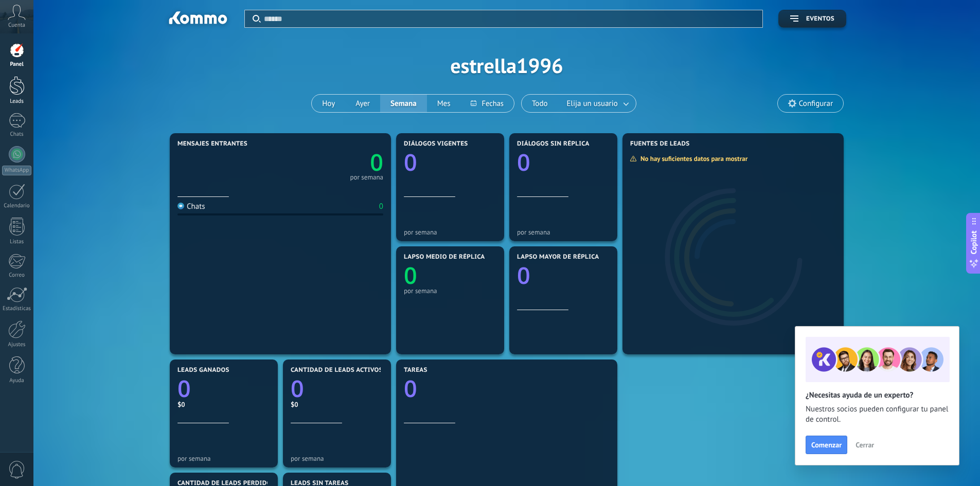 This screenshot has height=486, width=980. What do you see at coordinates (436, 144) in the screenshot?
I see `span: Diálogos vigentes` at bounding box center [436, 144].